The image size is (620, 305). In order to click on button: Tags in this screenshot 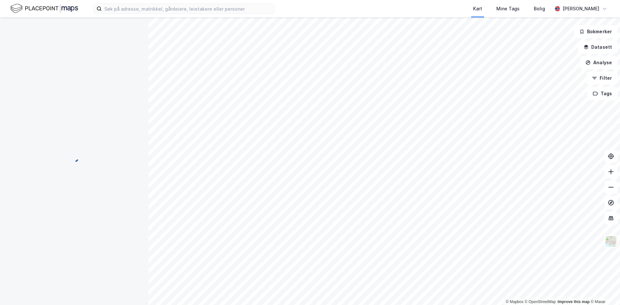, I will do `click(603, 94)`.